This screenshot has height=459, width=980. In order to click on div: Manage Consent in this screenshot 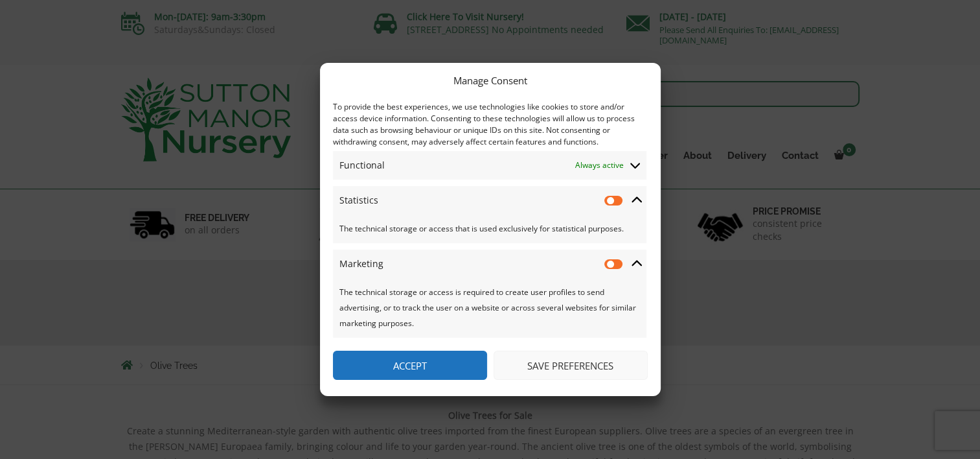, I will do `click(490, 80)`.